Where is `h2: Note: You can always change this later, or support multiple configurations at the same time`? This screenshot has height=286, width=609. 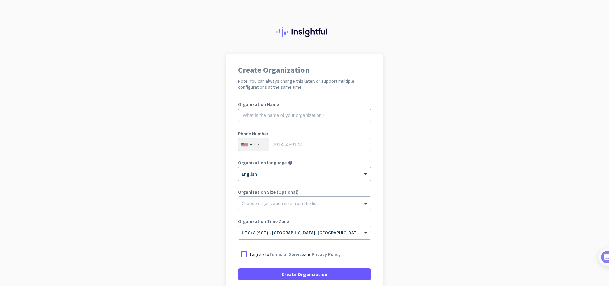
h2: Note: You can always change this later, or support multiple configurations at the same time is located at coordinates (304, 84).